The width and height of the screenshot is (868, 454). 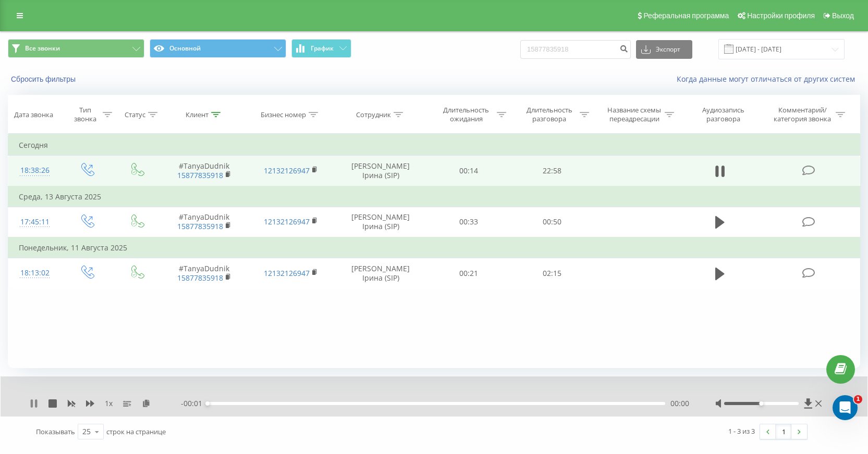 I want to click on div: Длительность ожидания, so click(x=466, y=115).